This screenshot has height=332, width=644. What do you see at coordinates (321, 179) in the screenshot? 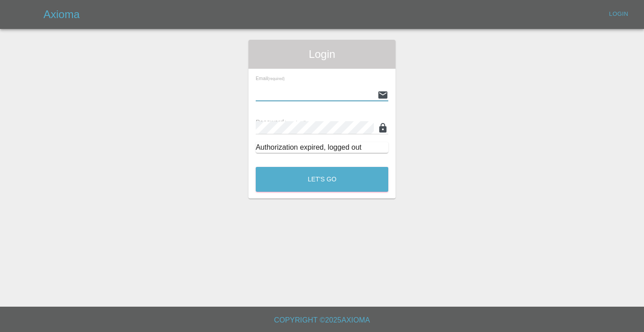
I see `button: Let's Go` at bounding box center [321, 179].